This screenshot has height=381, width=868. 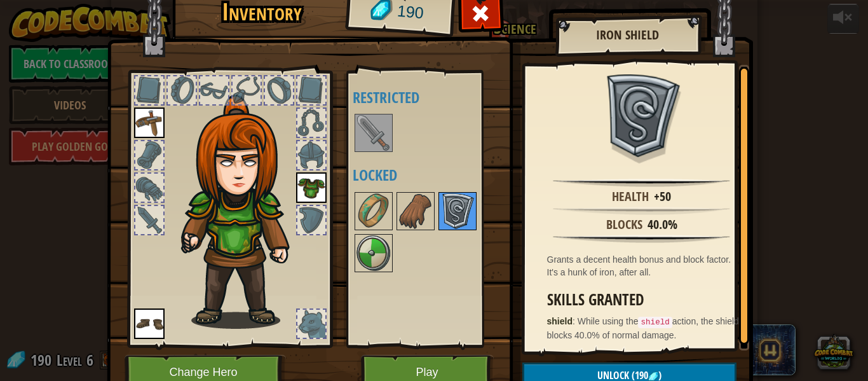 I want to click on code: shield, so click(x=655, y=323).